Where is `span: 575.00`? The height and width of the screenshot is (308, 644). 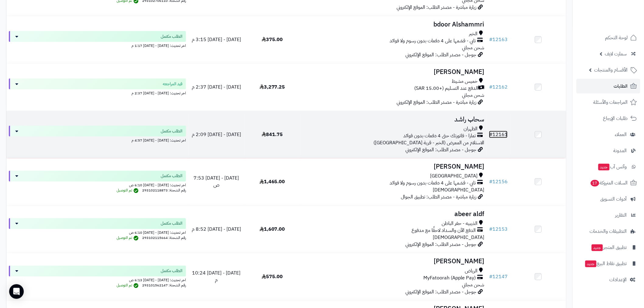 span: 575.00 is located at coordinates (272, 277).